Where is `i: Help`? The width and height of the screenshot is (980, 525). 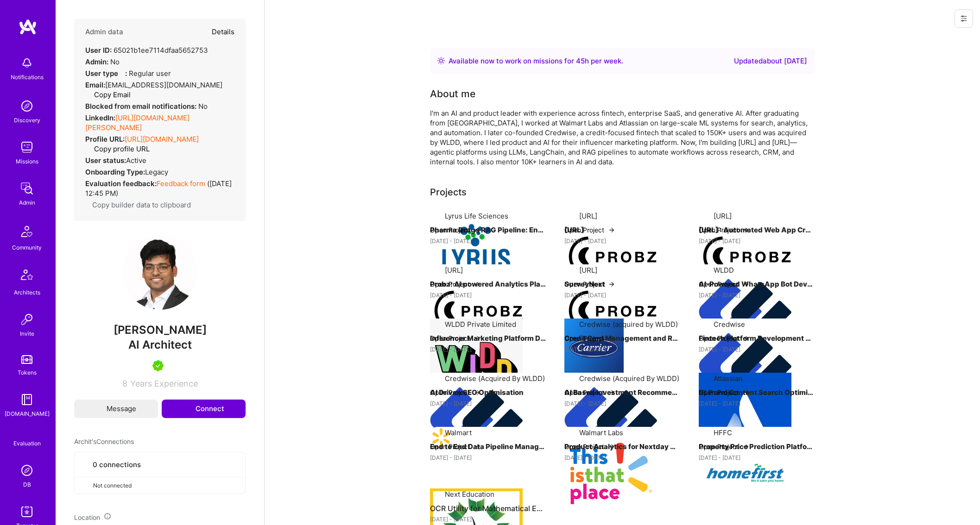 i: Help is located at coordinates (121, 72).